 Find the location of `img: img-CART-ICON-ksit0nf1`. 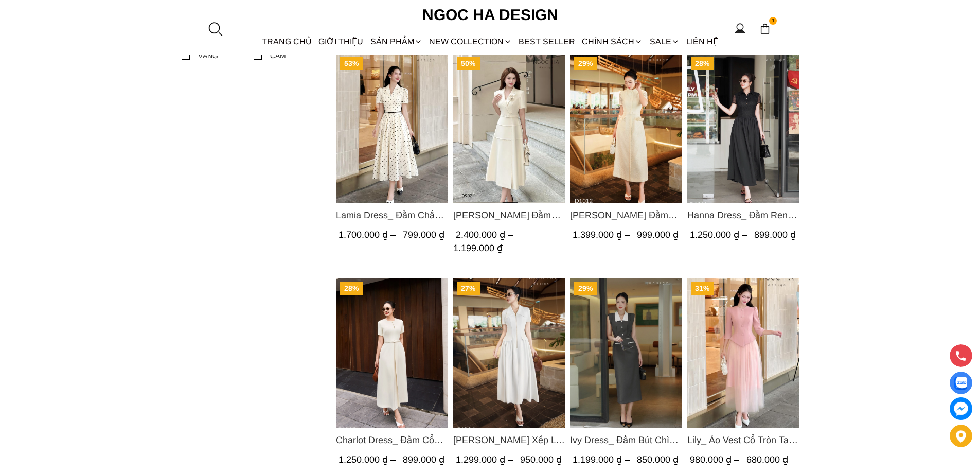

img: img-CART-ICON-ksit0nf1 is located at coordinates (765, 29).